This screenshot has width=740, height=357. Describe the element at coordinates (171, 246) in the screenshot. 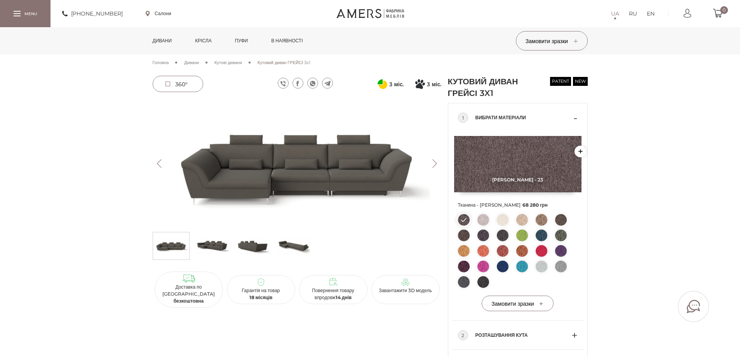

I see `img: Кутовий диван ГРЕЙСІ 3x1 s-0` at that location.